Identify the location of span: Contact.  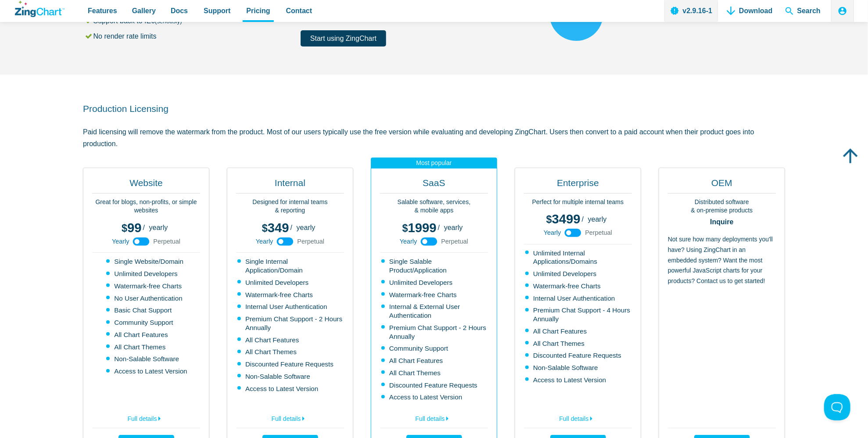
(299, 10).